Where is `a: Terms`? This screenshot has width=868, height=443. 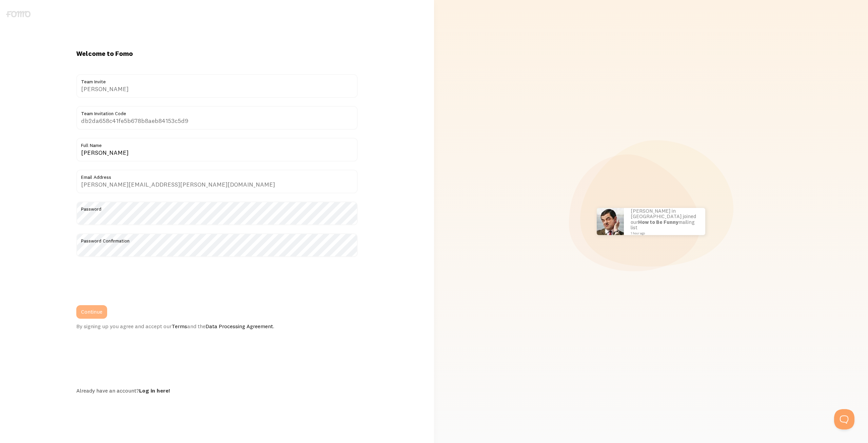 a: Terms is located at coordinates (180, 326).